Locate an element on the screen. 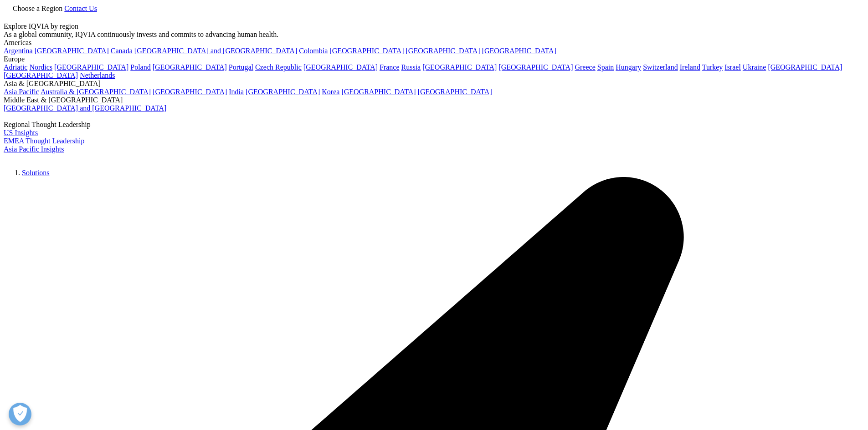  div: Regional Thought Leadership is located at coordinates (434, 124).